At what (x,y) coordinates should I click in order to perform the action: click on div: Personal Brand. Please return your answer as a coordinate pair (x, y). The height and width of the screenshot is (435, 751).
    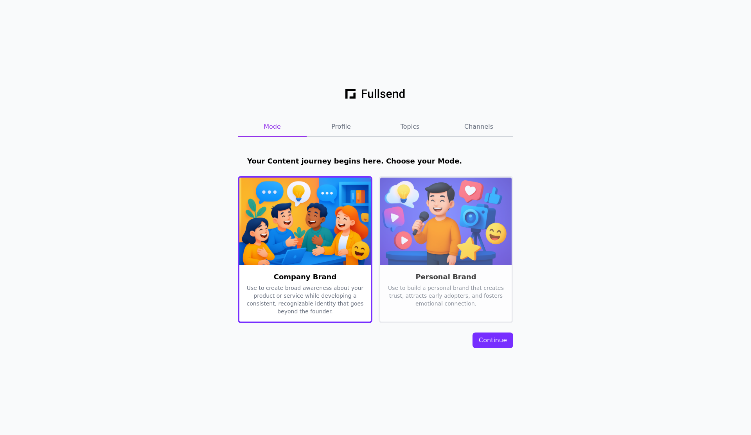
    Looking at the image, I should click on (446, 277).